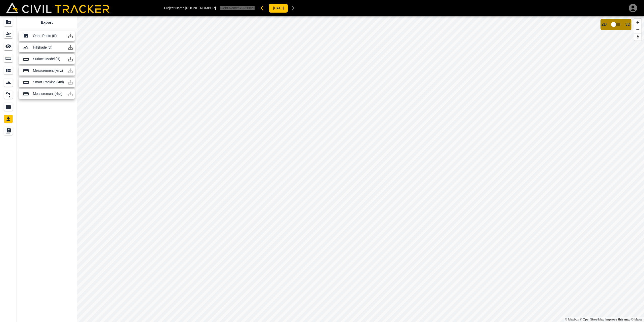 The image size is (644, 322). I want to click on span: 2D, so click(604, 24).